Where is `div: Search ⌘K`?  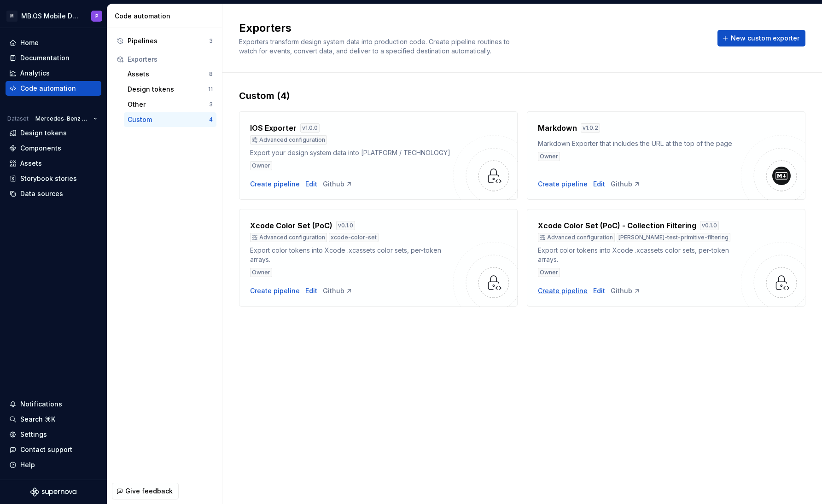
div: Search ⌘K is located at coordinates (38, 419).